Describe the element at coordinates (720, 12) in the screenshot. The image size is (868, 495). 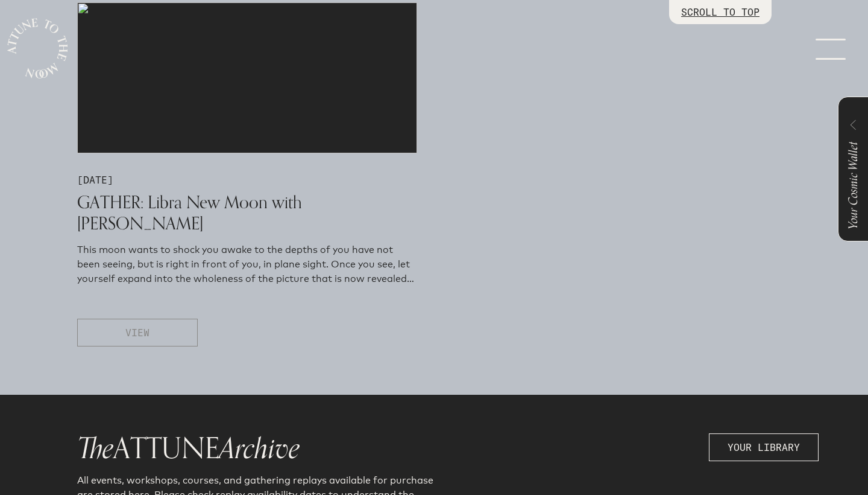
I see `p: SCROLL TO TOP` at that location.